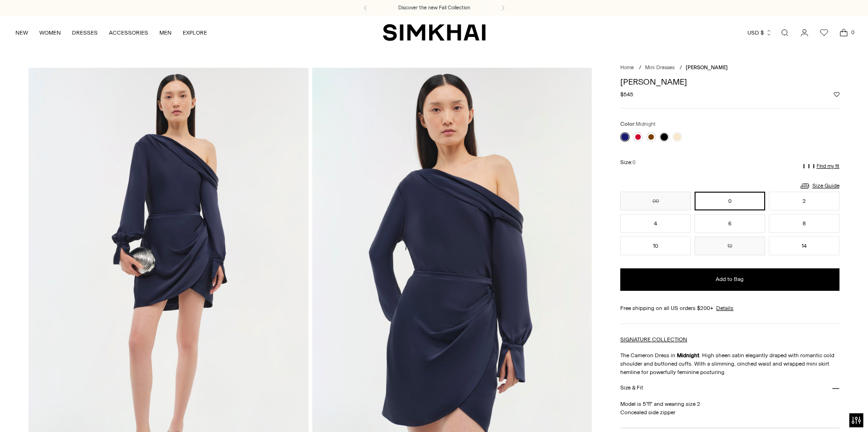 The height and width of the screenshot is (432, 868). What do you see at coordinates (729, 280) in the screenshot?
I see `button: Add to Bag` at bounding box center [729, 280].